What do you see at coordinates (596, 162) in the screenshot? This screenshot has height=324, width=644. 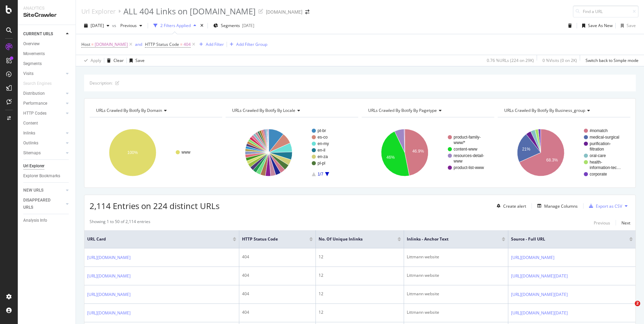 I see `text: health-` at bounding box center [596, 162].